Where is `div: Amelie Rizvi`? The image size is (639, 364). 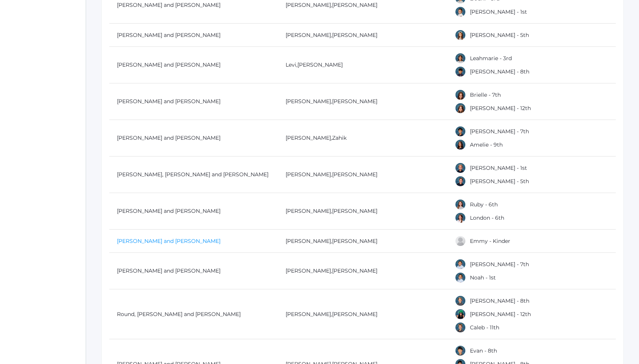
div: Amelie Rizvi is located at coordinates (460, 145).